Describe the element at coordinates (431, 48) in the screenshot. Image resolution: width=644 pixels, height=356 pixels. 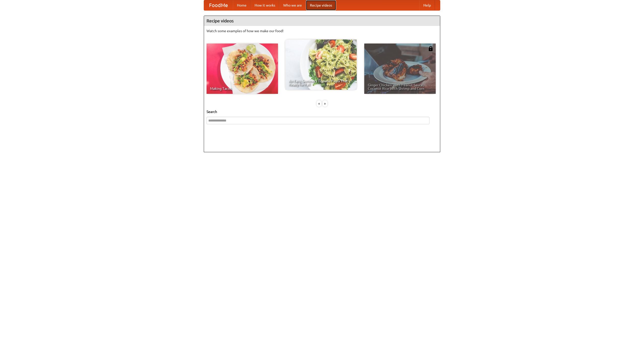
I see `img: 483408.png` at that location.